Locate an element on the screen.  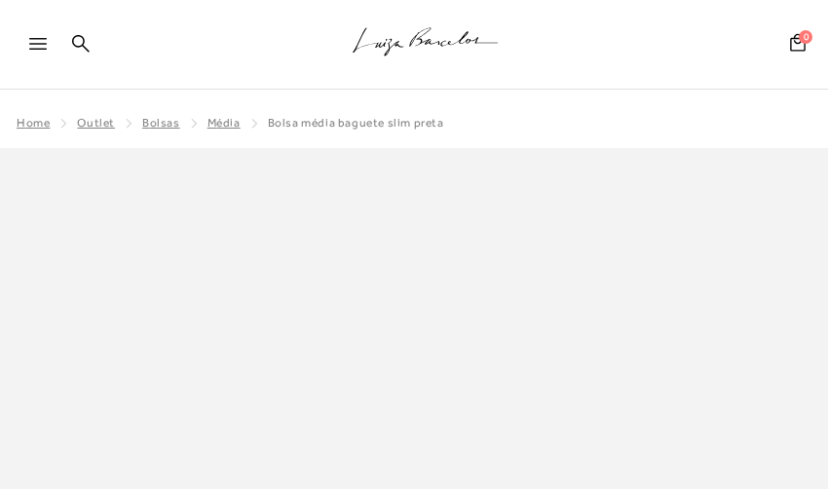
a: Home is located at coordinates (33, 123).